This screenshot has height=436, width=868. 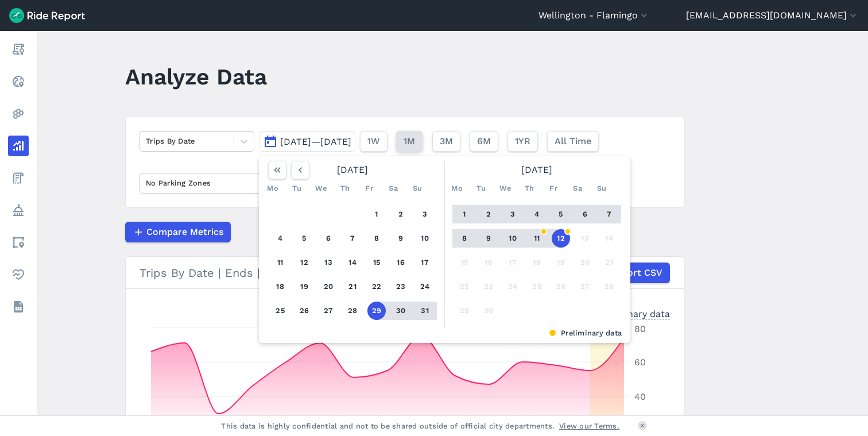 What do you see at coordinates (641, 362) in the screenshot?
I see `tspan: 60` at bounding box center [641, 362].